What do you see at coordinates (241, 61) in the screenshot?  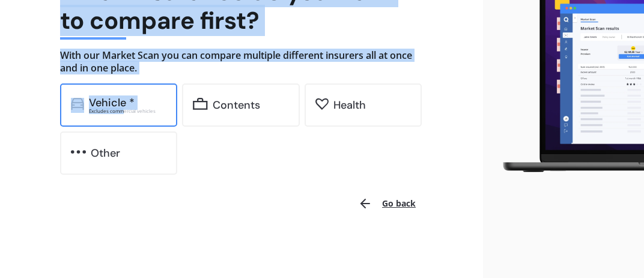 I see `h4: With our Market Scan you can compare multiple different insurers all at once and in one place.` at bounding box center [241, 61].